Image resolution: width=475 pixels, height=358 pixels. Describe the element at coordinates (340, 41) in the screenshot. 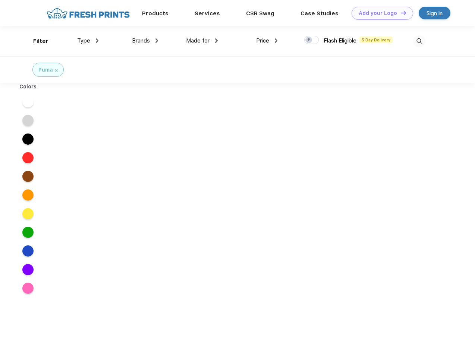

I see `span: Flash Eligible` at that location.